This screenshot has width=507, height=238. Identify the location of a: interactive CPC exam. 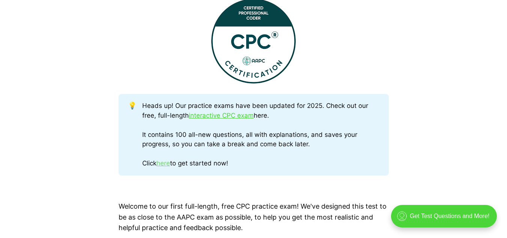
(221, 115).